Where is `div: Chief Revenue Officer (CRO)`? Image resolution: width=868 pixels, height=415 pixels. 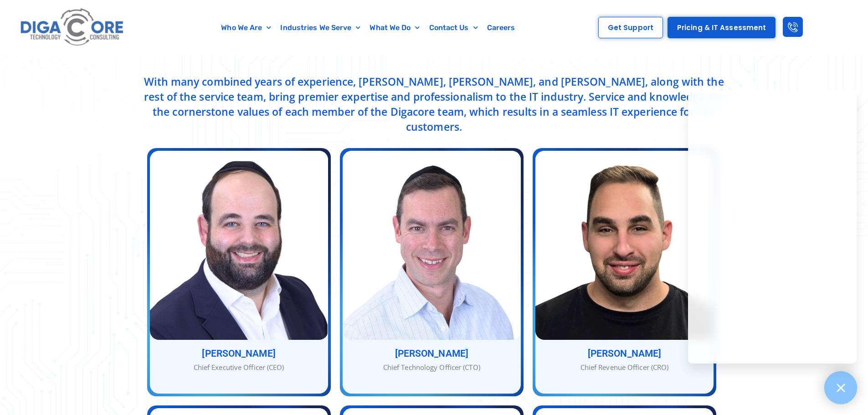
div: Chief Revenue Officer (CRO) is located at coordinates (624, 367).